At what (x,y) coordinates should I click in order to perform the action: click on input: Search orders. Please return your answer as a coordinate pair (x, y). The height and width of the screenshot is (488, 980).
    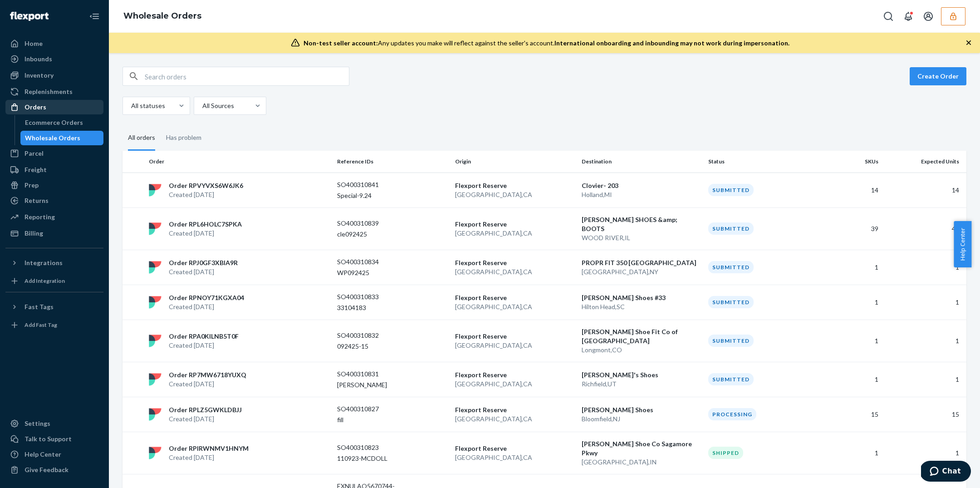
    Looking at the image, I should click on (247, 76).